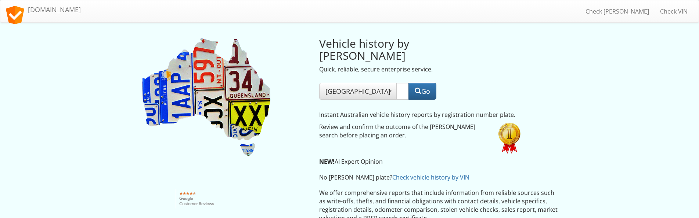  What do you see at coordinates (403, 69) in the screenshot?
I see `p: Quick, reliable, secure enterprise service.` at bounding box center [403, 69].